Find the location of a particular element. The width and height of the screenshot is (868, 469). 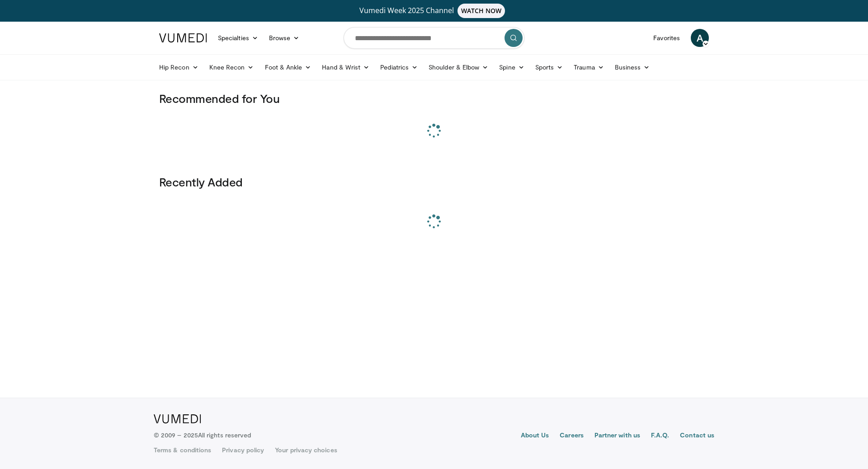

h3: Recommended for You is located at coordinates (434, 98).